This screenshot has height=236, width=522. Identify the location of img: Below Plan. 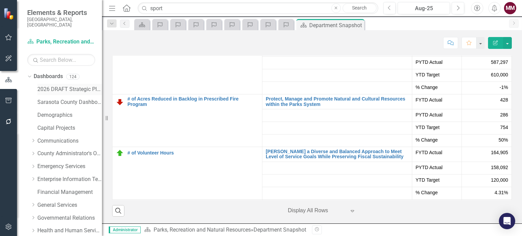
(120, 102).